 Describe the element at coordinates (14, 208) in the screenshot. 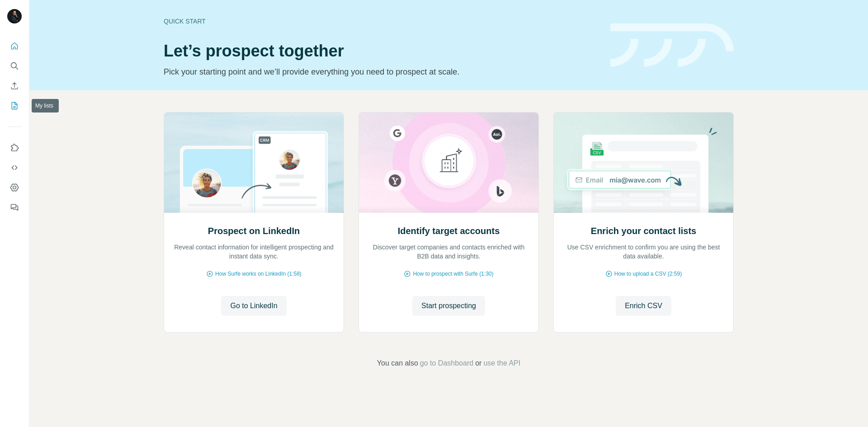

I see `button: Feedback` at that location.